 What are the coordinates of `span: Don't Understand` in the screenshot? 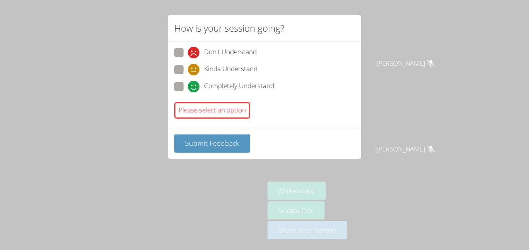 It's located at (230, 53).